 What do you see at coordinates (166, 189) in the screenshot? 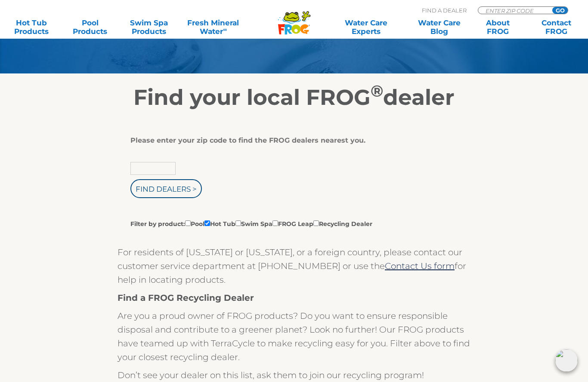
I see `input: Find Dealers >` at bounding box center [166, 189].